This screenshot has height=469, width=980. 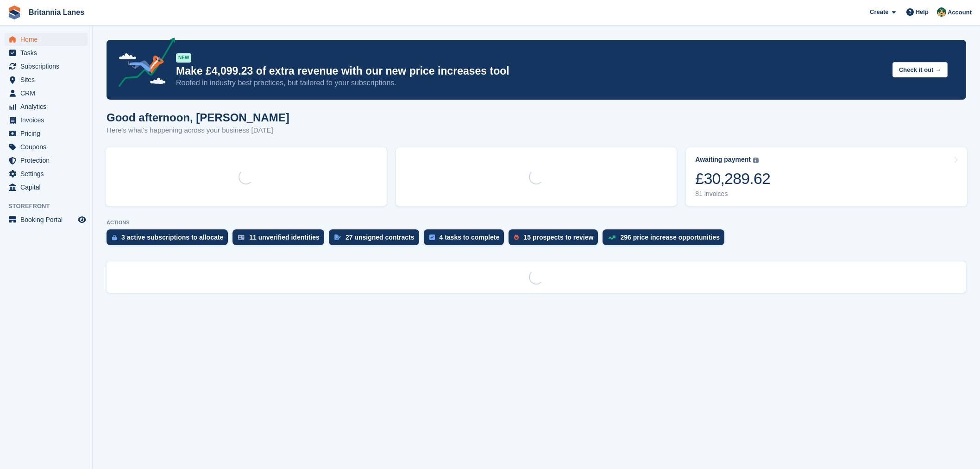 I want to click on span: CRM, so click(x=48, y=93).